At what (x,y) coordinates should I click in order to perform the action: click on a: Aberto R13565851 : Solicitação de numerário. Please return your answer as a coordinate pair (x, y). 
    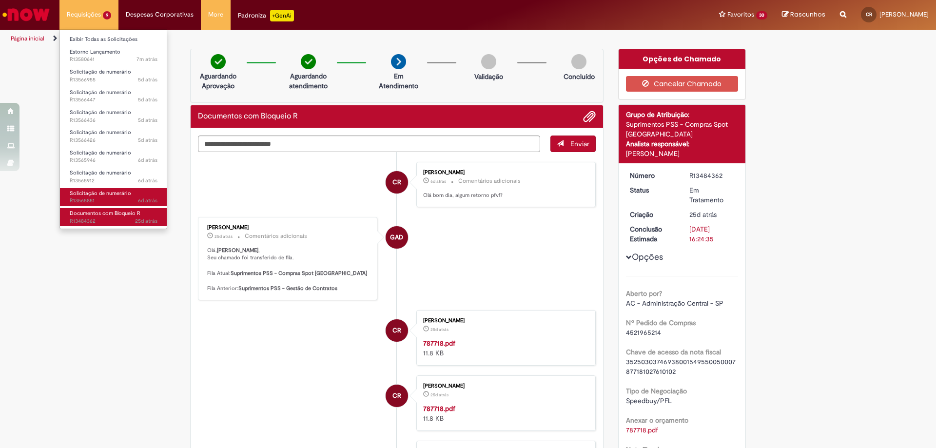
    Looking at the image, I should click on (114, 197).